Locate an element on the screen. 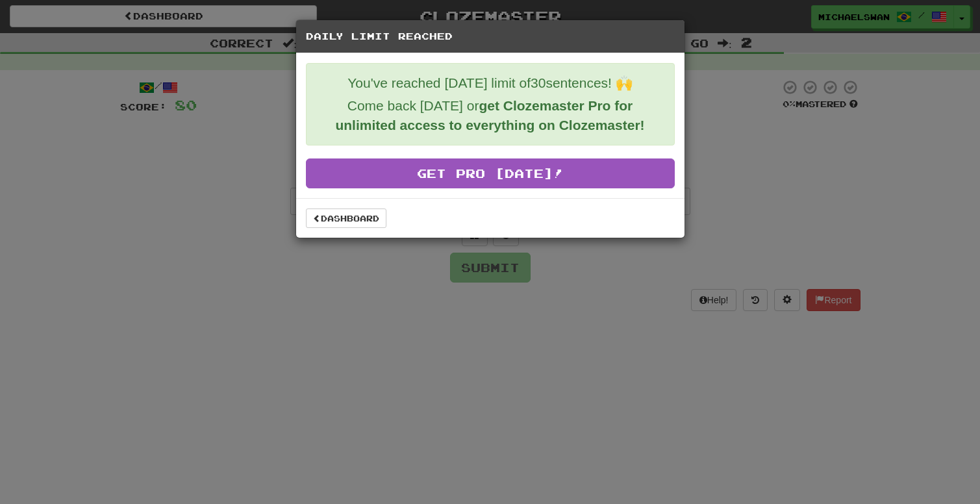  h5: Daily Limit Reached is located at coordinates (490, 36).